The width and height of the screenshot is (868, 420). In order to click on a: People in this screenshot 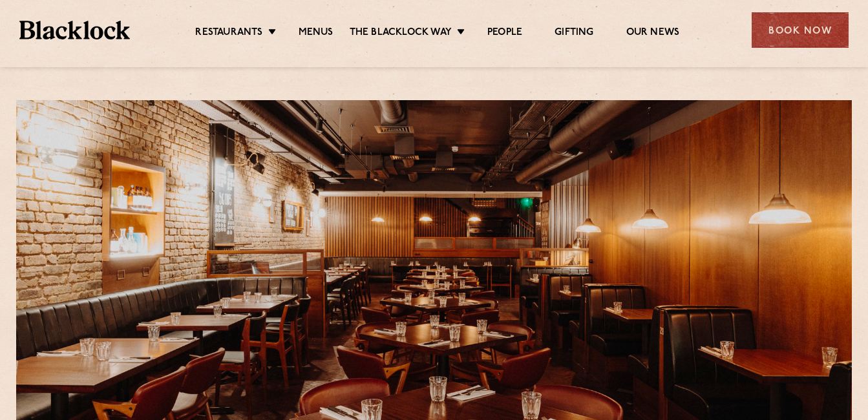, I will do `click(505, 34)`.